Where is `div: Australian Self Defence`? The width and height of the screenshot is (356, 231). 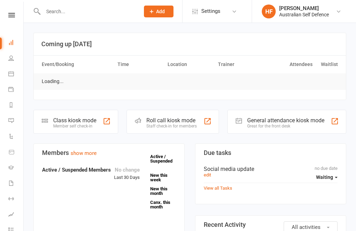 div: Australian Self Defence is located at coordinates (304, 15).